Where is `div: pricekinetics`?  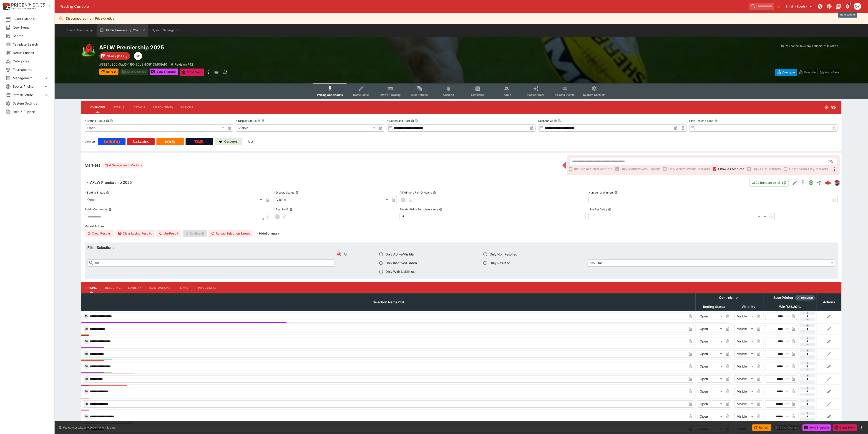
div: pricekinetics is located at coordinates (837, 183).